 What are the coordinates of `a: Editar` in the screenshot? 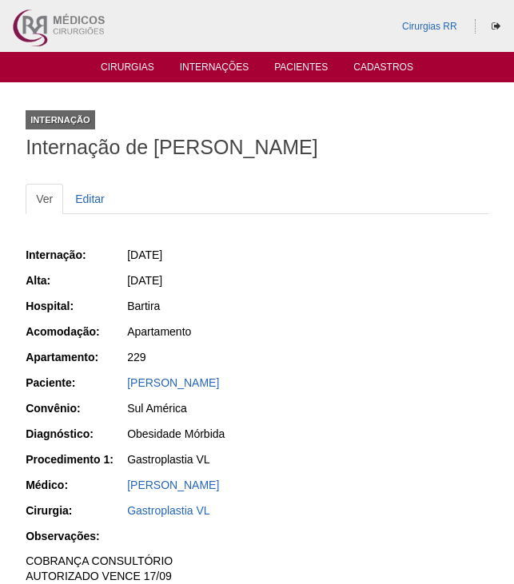 It's located at (89, 199).